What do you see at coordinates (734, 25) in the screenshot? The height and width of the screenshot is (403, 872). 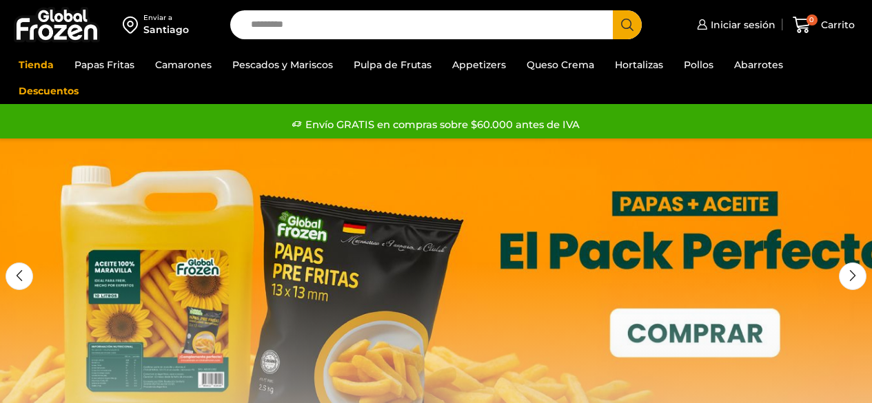 I see `a: Iniciar sesión` at bounding box center [734, 25].